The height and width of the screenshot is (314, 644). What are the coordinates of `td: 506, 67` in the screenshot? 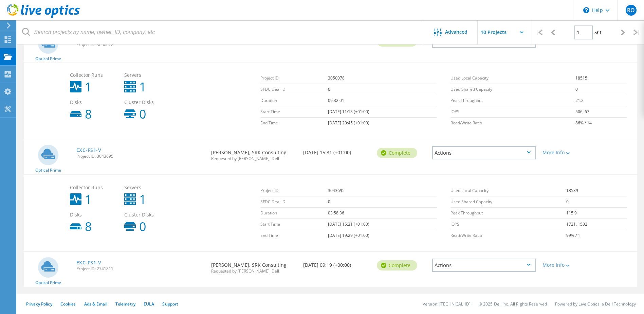 It's located at (601, 112).